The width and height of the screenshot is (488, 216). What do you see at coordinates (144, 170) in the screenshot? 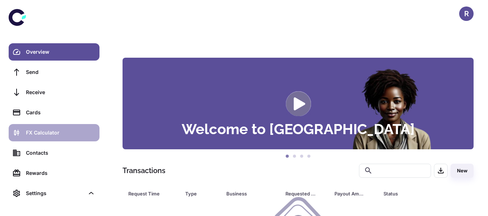
I see `h1: Transactions` at bounding box center [144, 170].